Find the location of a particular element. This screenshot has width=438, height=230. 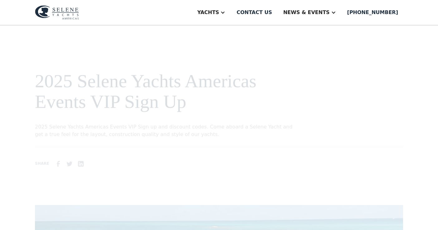

div: SHARE is located at coordinates (42, 163).